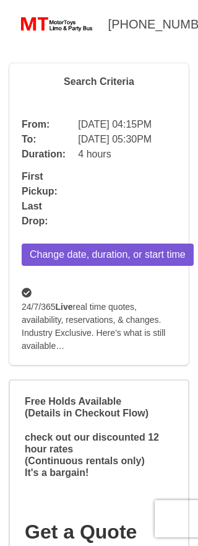 The image size is (198, 546). Describe the element at coordinates (99, 401) in the screenshot. I see `p: Free Holds Available` at that location.